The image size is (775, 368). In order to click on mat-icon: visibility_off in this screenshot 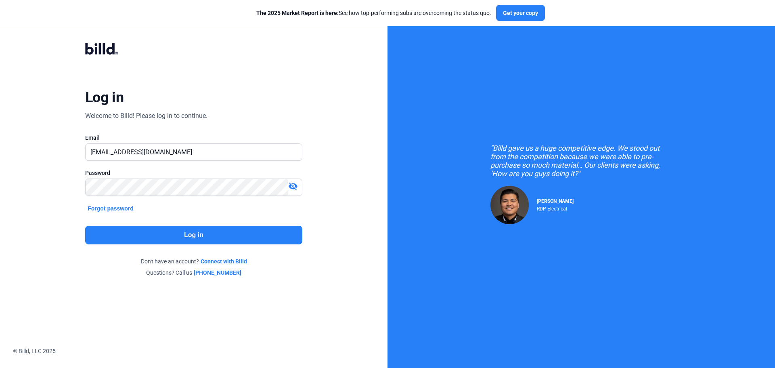, I will do `click(293, 186)`.